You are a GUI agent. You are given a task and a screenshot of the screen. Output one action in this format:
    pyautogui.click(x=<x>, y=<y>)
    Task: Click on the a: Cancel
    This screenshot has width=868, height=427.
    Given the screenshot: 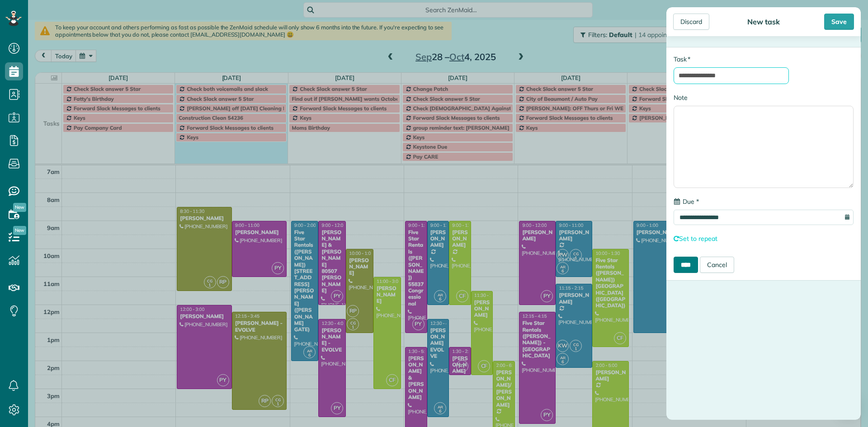 What is the action you would take?
    pyautogui.click(x=717, y=264)
    